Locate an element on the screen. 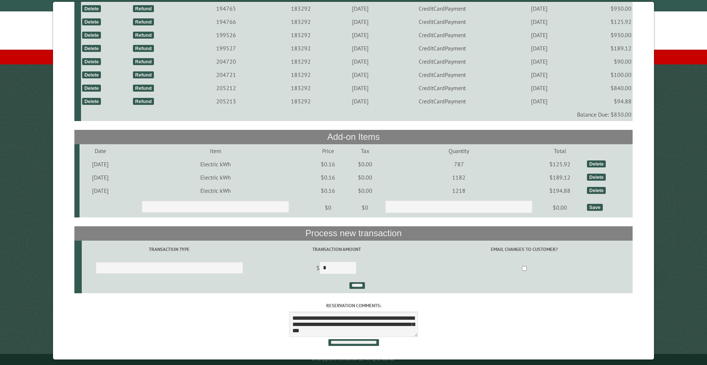  label: Transaction Type is located at coordinates (169, 249).